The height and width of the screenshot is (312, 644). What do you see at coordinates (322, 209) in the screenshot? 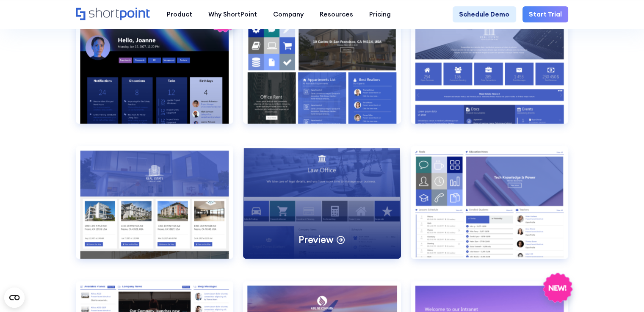
I see `a: Employees Directory 1Preview` at bounding box center [322, 209].